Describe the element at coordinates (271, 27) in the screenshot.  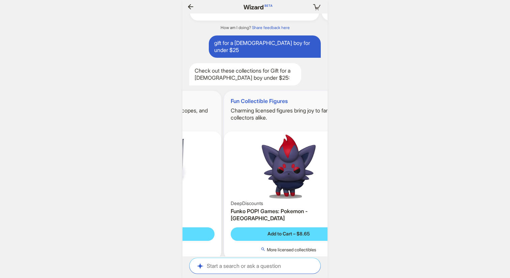
I see `a: Share feedback here` at that location.